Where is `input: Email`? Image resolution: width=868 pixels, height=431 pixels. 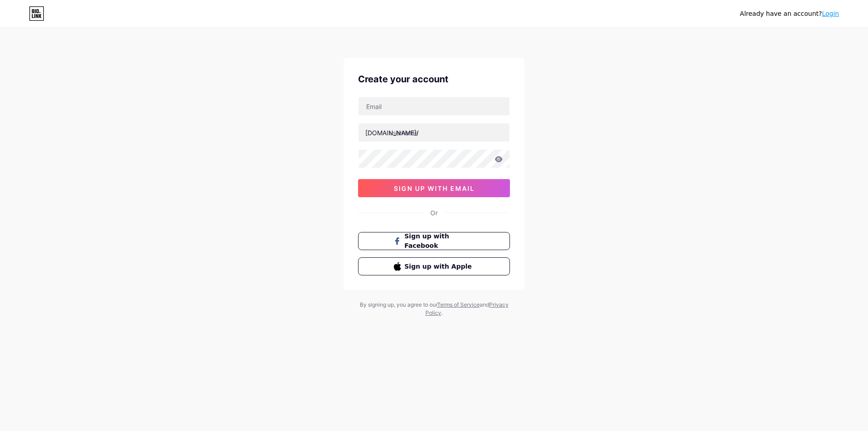 input: Email is located at coordinates (434, 106).